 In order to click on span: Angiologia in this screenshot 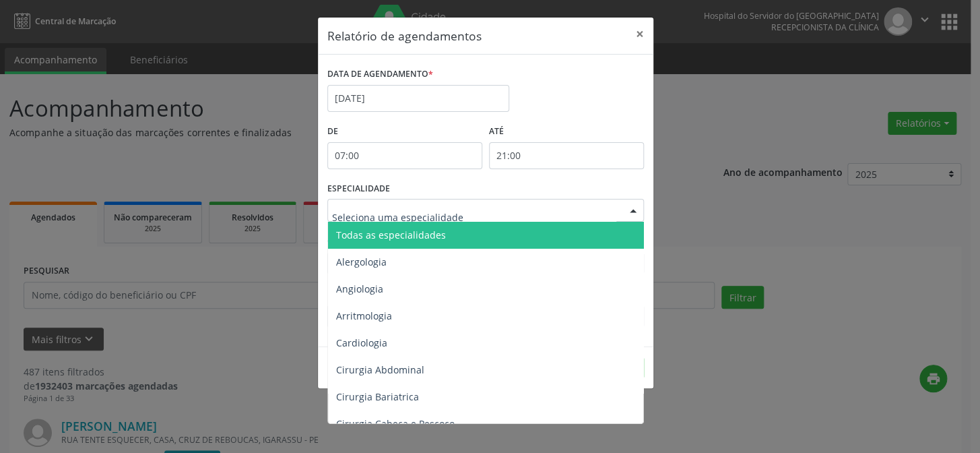, I will do `click(360, 288)`.